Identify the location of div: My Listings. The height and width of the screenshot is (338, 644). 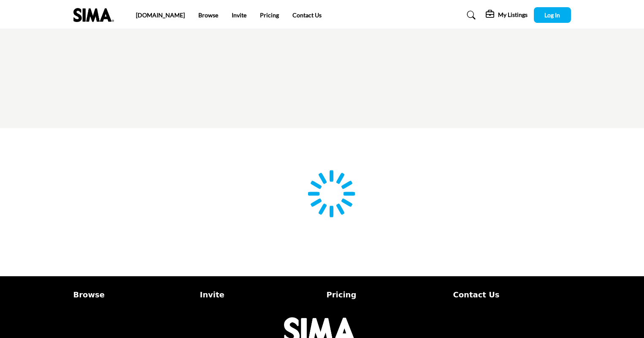
(507, 15).